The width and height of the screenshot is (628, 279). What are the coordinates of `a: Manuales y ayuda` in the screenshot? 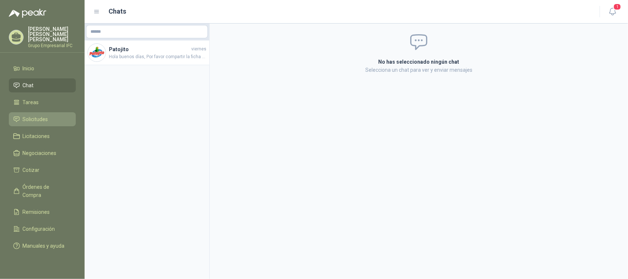 It's located at (42, 246).